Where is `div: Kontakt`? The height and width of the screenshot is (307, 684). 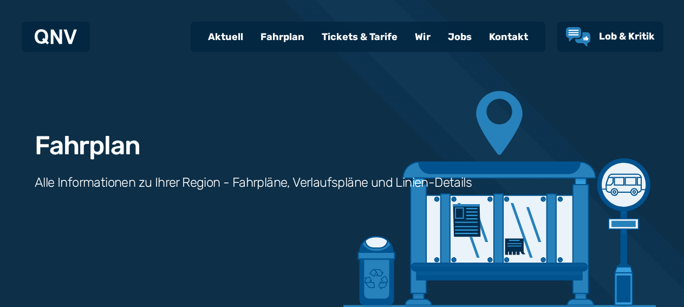 div: Kontakt is located at coordinates (509, 37).